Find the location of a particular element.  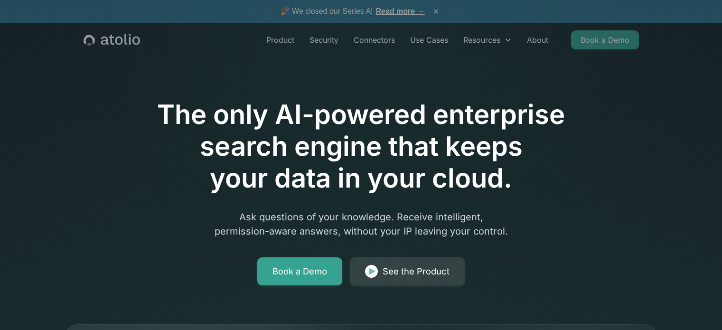

a: home is located at coordinates (112, 40).